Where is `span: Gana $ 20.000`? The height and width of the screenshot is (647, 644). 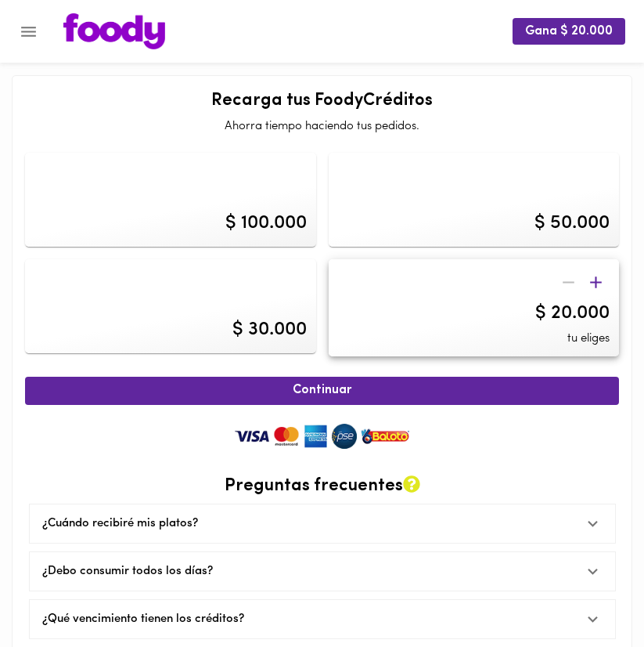
span: Gana $ 20.000 is located at coordinates (569, 32).